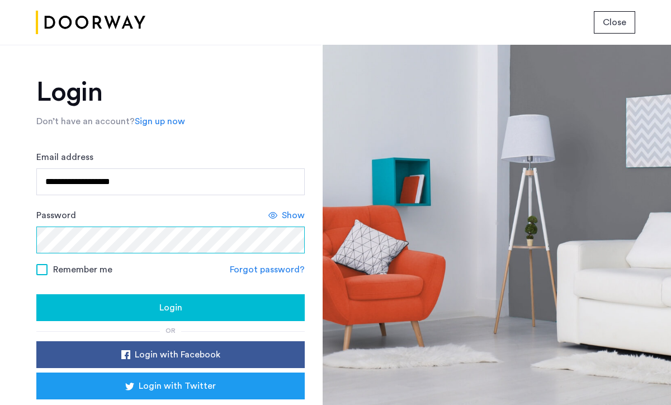 The height and width of the screenshot is (405, 671). Describe the element at coordinates (86, 121) in the screenshot. I see `span: Don’t have an account?` at that location.